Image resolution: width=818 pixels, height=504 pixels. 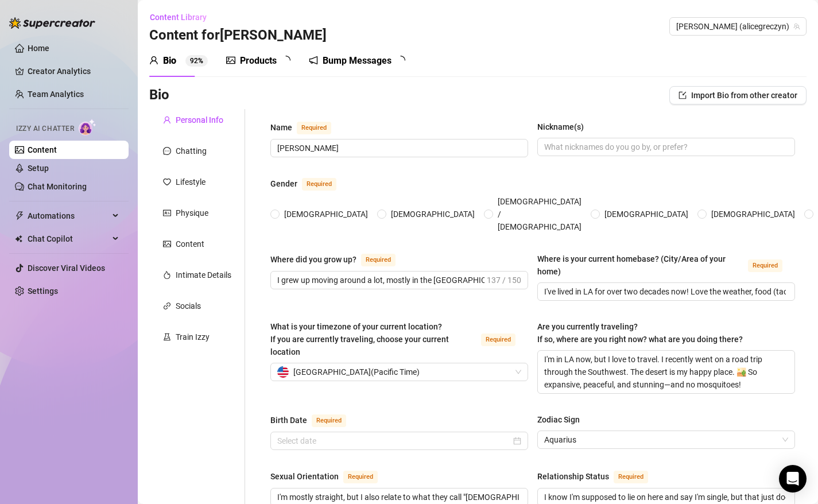 What do you see at coordinates (666, 440) in the screenshot?
I see `span: Aquarius` at bounding box center [666, 440].